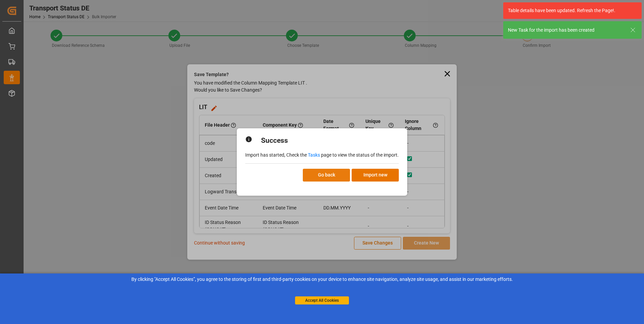 The height and width of the screenshot is (324, 644). I want to click on a: Tasks, so click(314, 155).